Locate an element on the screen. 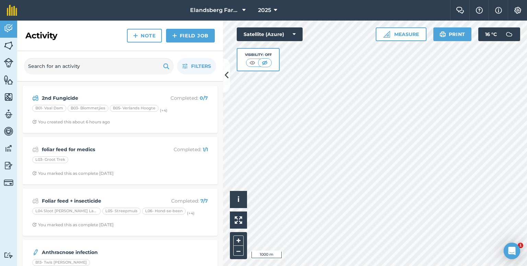  button: i is located at coordinates (239, 200).